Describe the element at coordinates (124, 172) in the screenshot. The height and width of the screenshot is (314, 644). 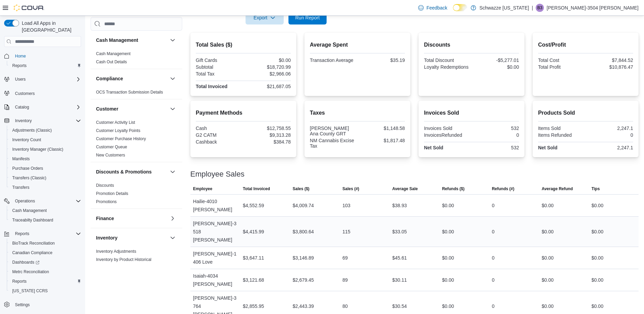
I see `h3: Discounts & Promotions` at that location.